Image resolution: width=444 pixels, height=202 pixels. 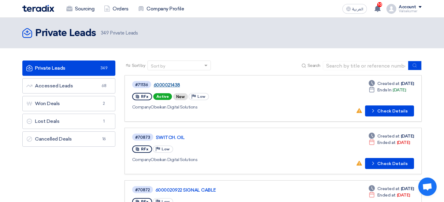 What do you see at coordinates (410, 11) in the screenshot?
I see `div: Valsakumar` at bounding box center [410, 11].